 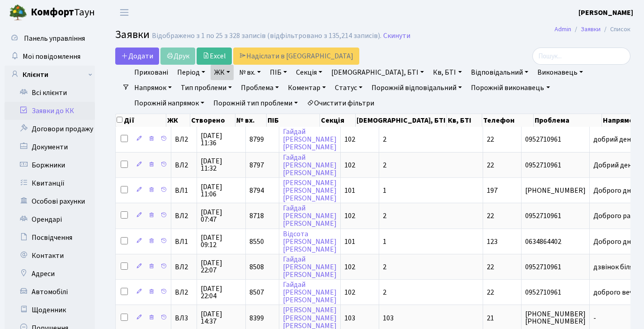 What do you see at coordinates (50, 237) in the screenshot?
I see `a: Посвідчення` at bounding box center [50, 237].